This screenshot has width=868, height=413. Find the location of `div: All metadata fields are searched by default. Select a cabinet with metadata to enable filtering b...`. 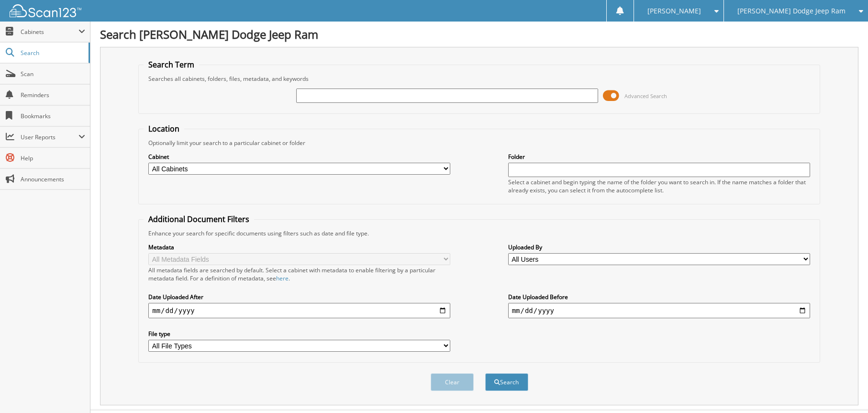

div: All metadata fields are searched by default. Select a cabinet with metadata to enable filtering b... is located at coordinates (299, 274).